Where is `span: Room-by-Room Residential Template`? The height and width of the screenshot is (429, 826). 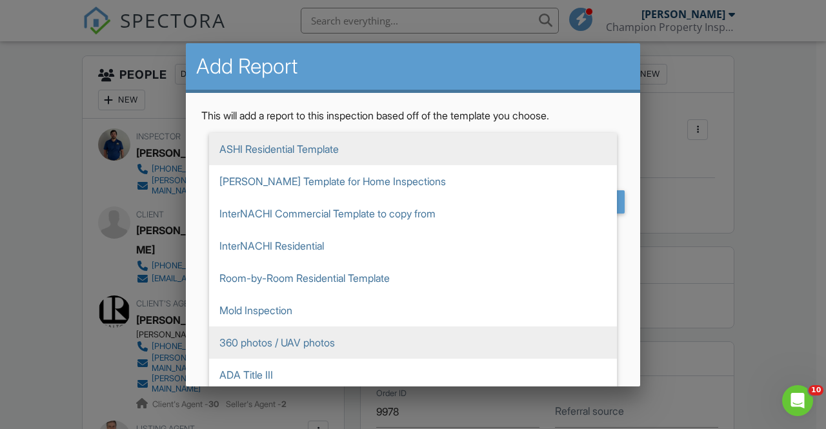 span: Room-by-Room Residential Template is located at coordinates (413, 278).